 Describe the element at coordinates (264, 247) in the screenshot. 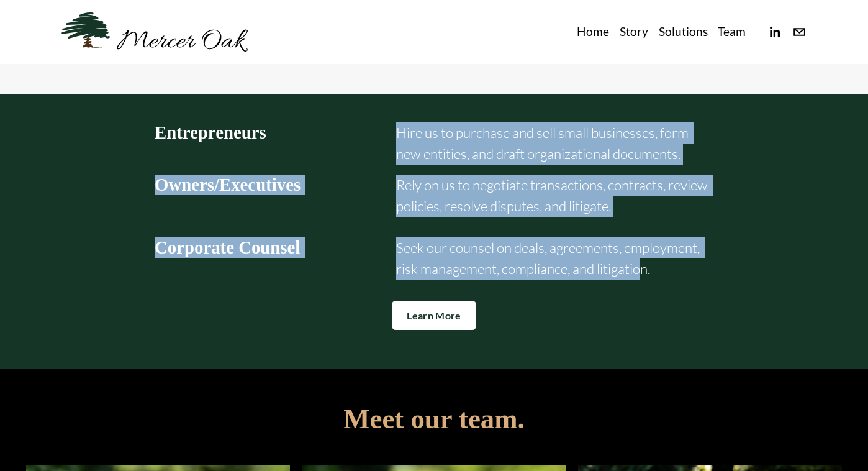

I see `h3: Corporate Counsel` at that location.